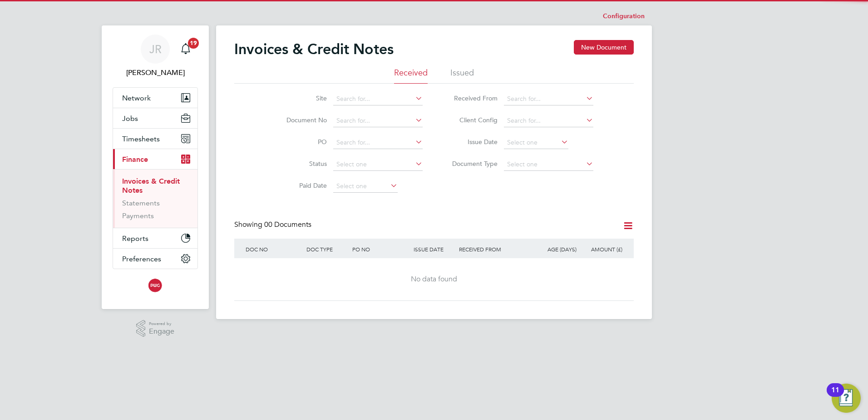 The image size is (868, 420). I want to click on a: 19, so click(186, 49).